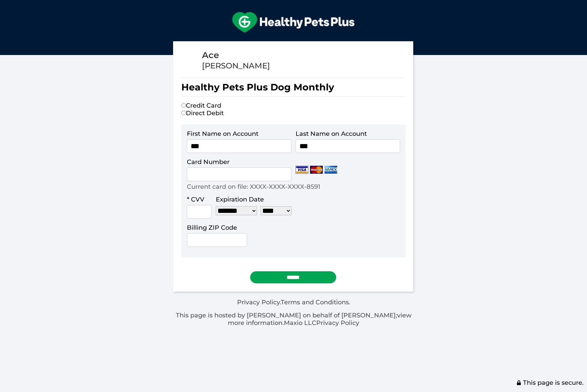  I want to click on input: Credit Card, so click(184, 105).